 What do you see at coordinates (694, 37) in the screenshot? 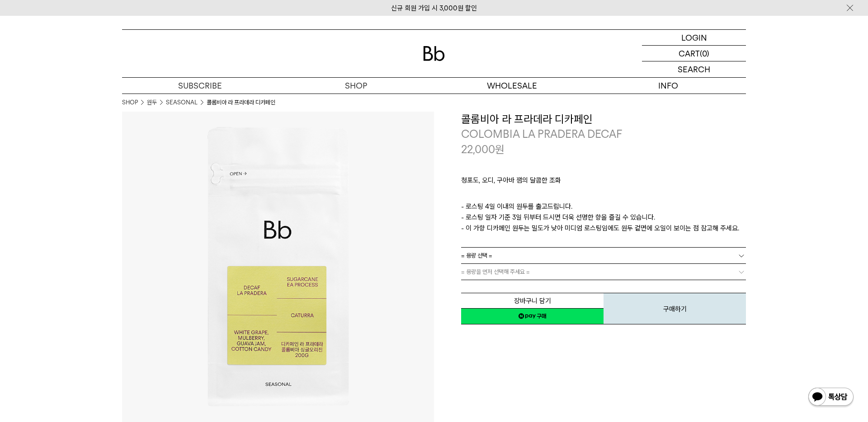
I see `p: LOGIN` at bounding box center [694, 37].